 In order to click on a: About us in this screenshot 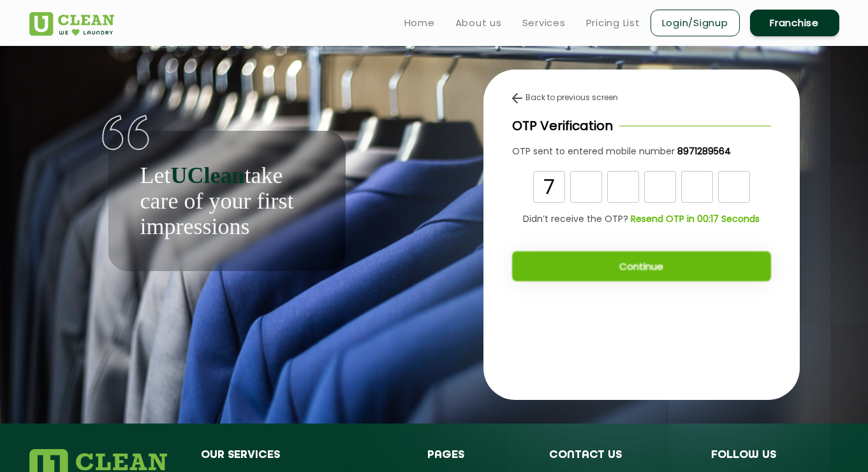, I will do `click(478, 23)`.